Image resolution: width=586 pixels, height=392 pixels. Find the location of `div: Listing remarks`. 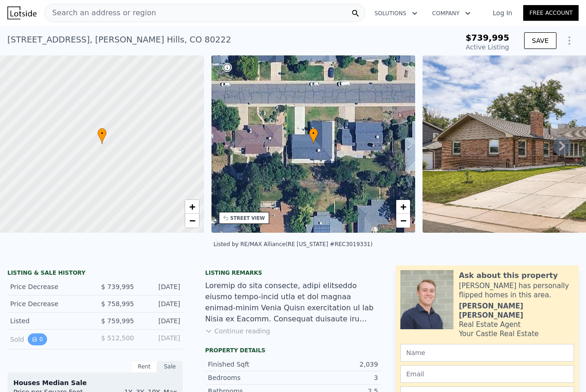

div: Listing remarks is located at coordinates (293, 273).